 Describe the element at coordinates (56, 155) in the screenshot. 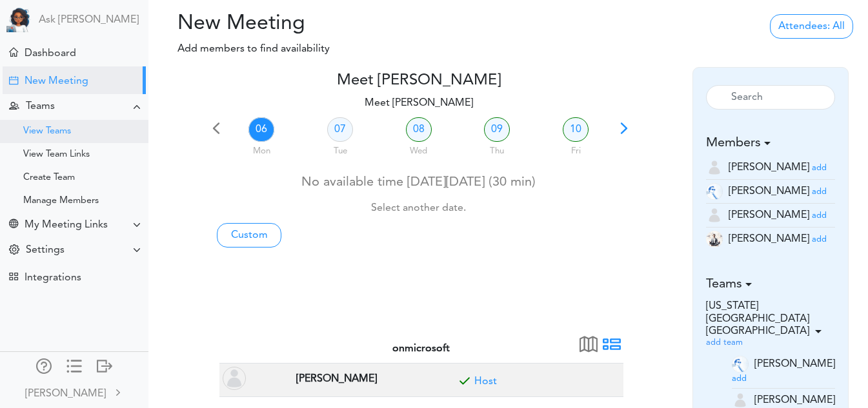

I see `div: View Team Links` at that location.